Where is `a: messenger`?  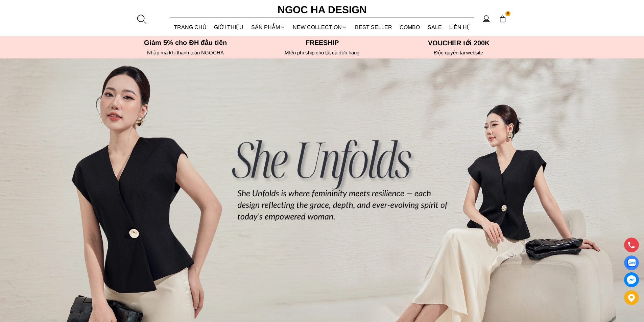 a: messenger is located at coordinates (632, 280).